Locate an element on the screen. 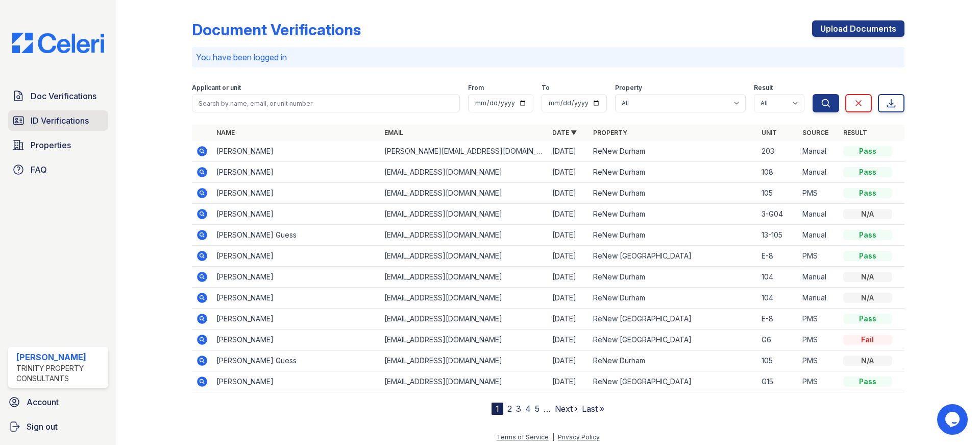  div: Trinity Property Consultants is located at coordinates (60, 373).